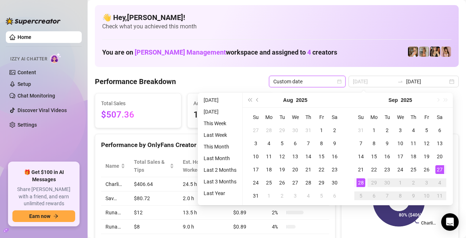 The width and height of the screenshot is (466, 238). I want to click on td: 2025-09-13, so click(439, 144).